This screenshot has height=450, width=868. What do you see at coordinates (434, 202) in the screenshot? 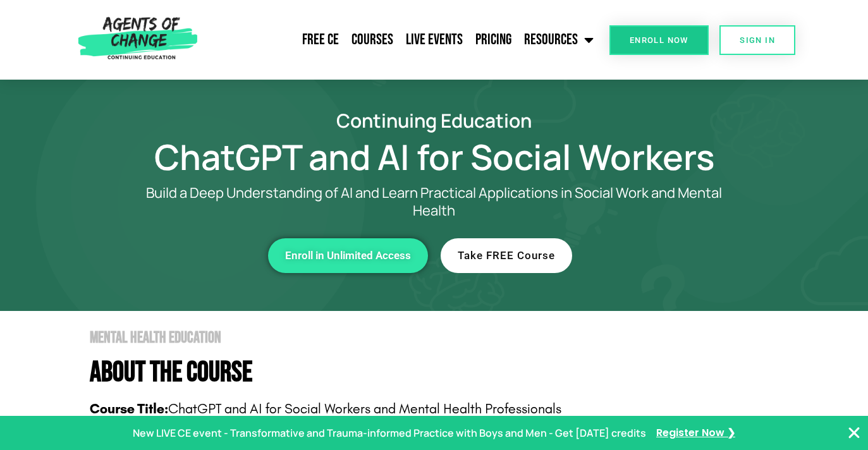
I see `p: Build a Deep Understanding of AI and Learn Practical Applications in Social Work and Mental Health` at bounding box center [434, 202].